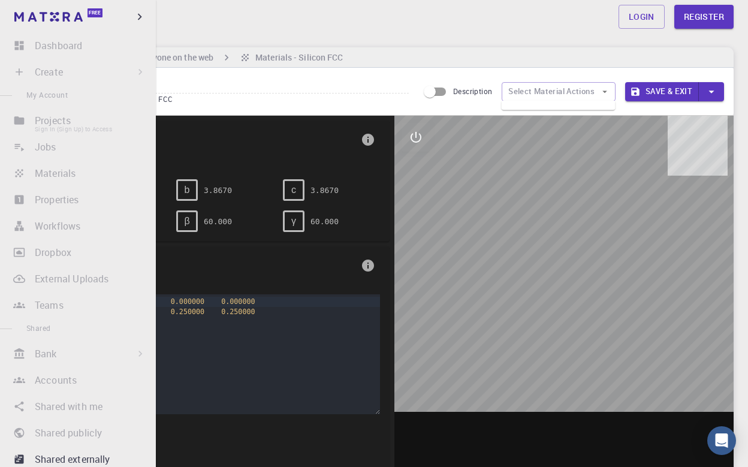 Image resolution: width=748 pixels, height=467 pixels. Describe the element at coordinates (213, 140) in the screenshot. I see `span: Lattice` at that location.